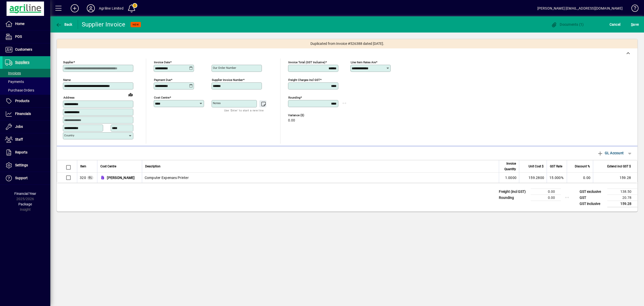 The height and width of the screenshot is (306, 644). What do you see at coordinates (509, 166) in the screenshot?
I see `span: Invoice Quantity` at bounding box center [509, 166].